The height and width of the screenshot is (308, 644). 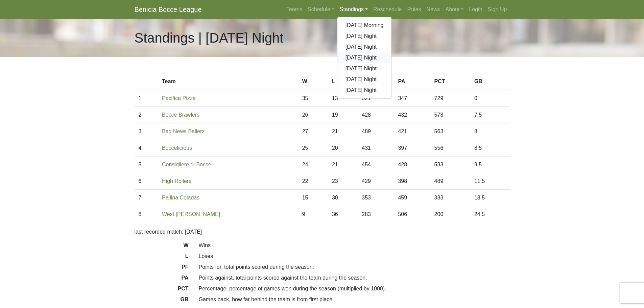 What do you see at coordinates (313, 148) in the screenshot?
I see `td: 25` at bounding box center [313, 148].